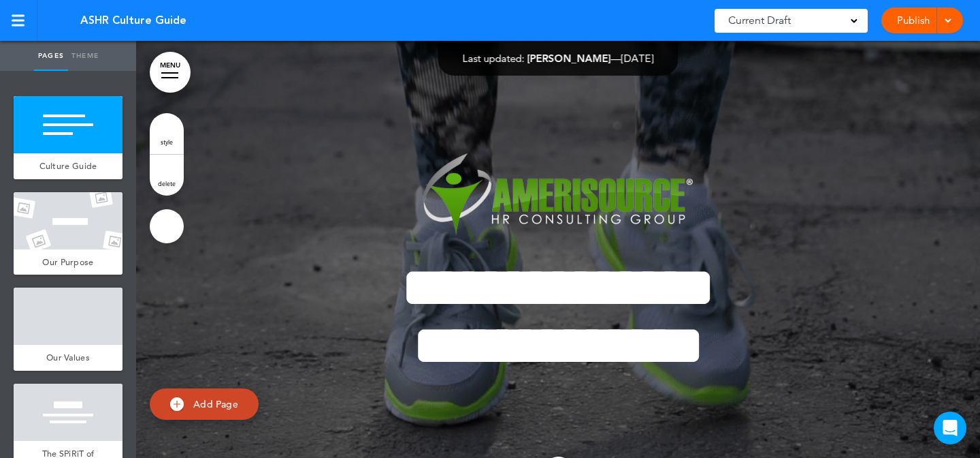 The width and height of the screenshot is (980, 458). What do you see at coordinates (216, 404) in the screenshot?
I see `span: Add Page` at bounding box center [216, 404].